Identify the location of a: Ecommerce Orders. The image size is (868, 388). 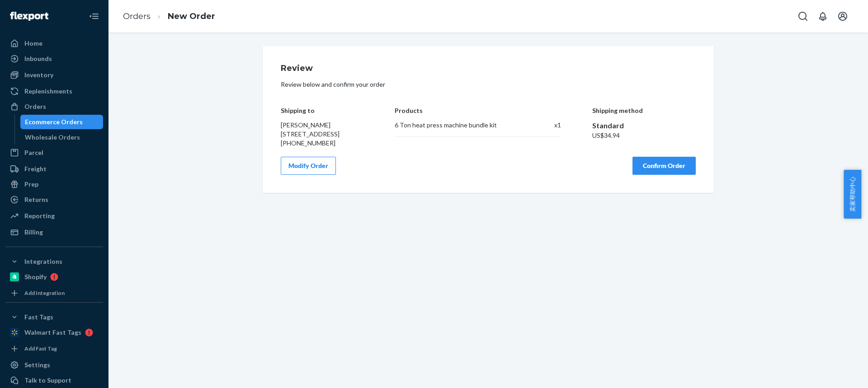
(62, 122).